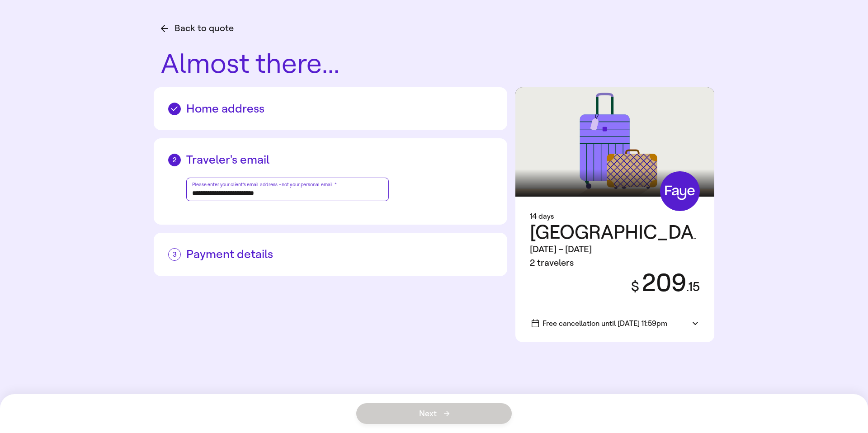  Describe the element at coordinates (437, 64) in the screenshot. I see `h1: Almost there...` at that location.